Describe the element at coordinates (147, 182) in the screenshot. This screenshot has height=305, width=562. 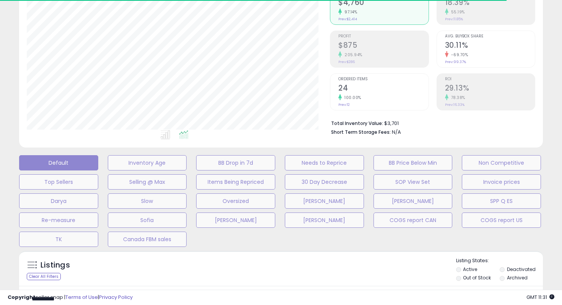
I see `button: Selling @ Max` at that location.